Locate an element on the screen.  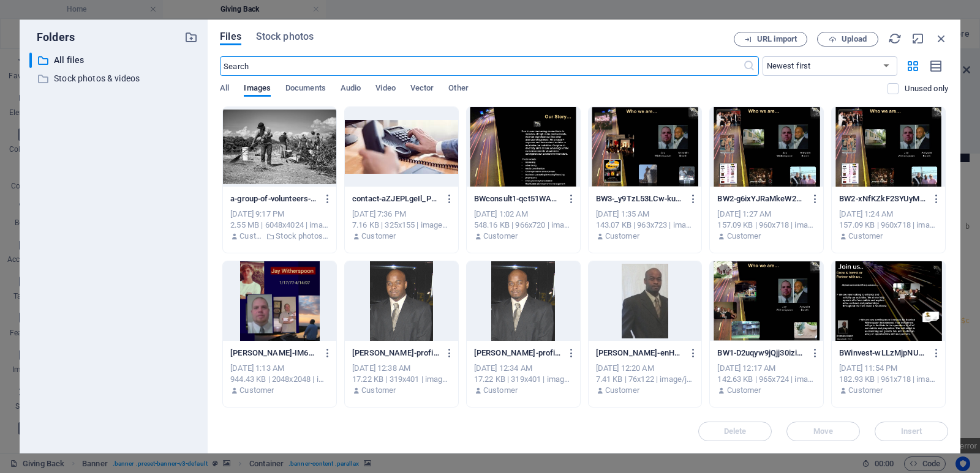
i: Minimize is located at coordinates (917, 38).